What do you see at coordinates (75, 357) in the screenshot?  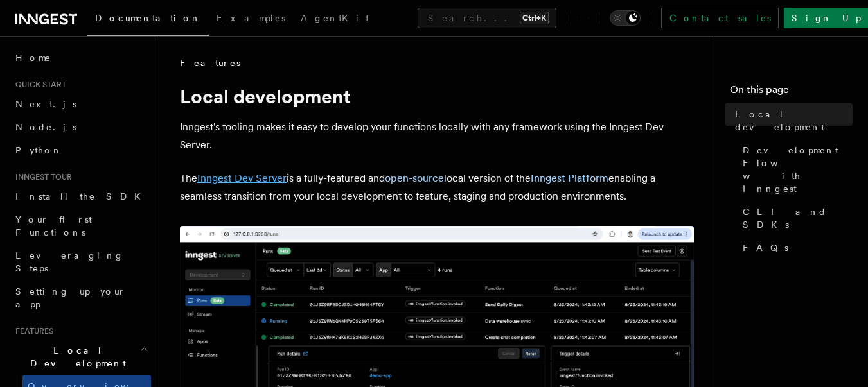 I see `span: Local Development` at bounding box center [75, 357].